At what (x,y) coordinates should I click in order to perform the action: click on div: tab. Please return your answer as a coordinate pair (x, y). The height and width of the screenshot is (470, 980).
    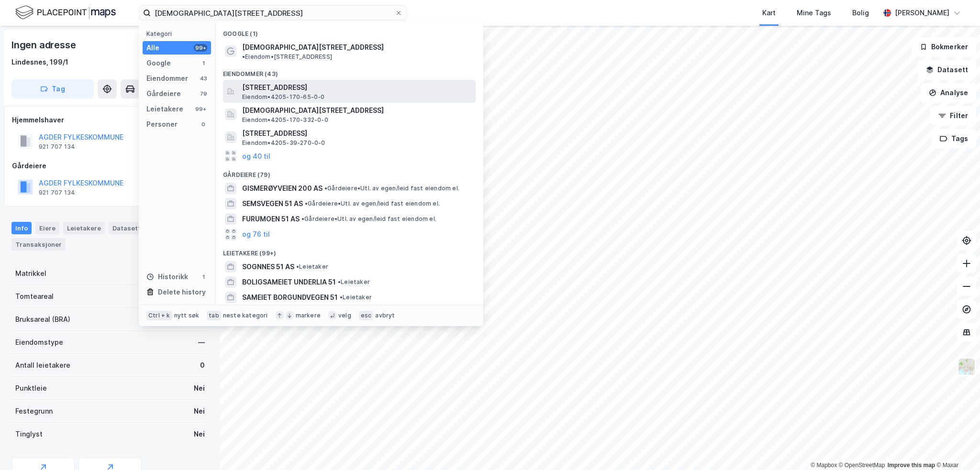
    Looking at the image, I should click on (214, 315).